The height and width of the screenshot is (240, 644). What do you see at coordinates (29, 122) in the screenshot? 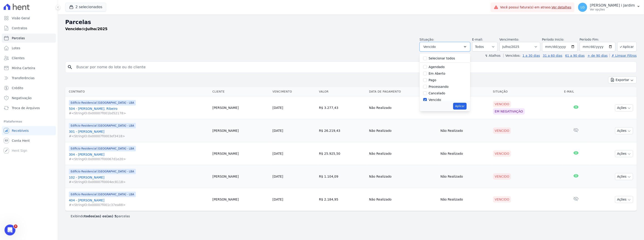
I see `div: Plataformas` at bounding box center [29, 122].